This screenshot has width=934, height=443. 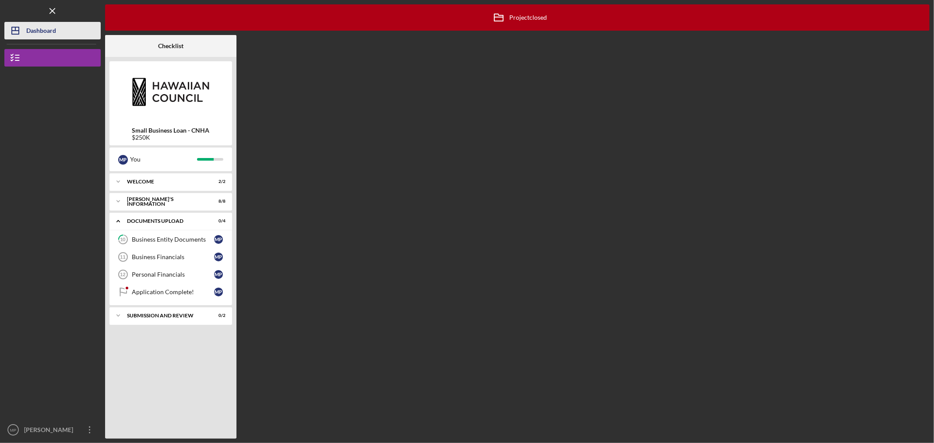 I want to click on b: Small Business Loan - CNHA, so click(x=171, y=130).